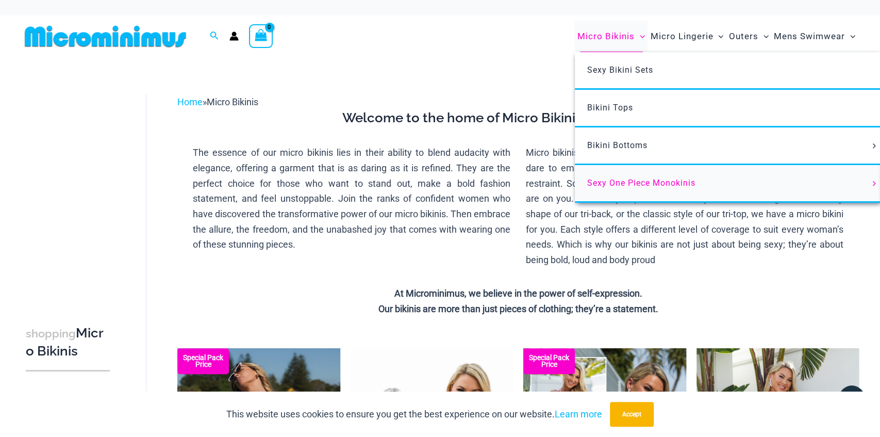 The width and height of the screenshot is (880, 437). I want to click on nav: Site Navigation, so click(716, 36).